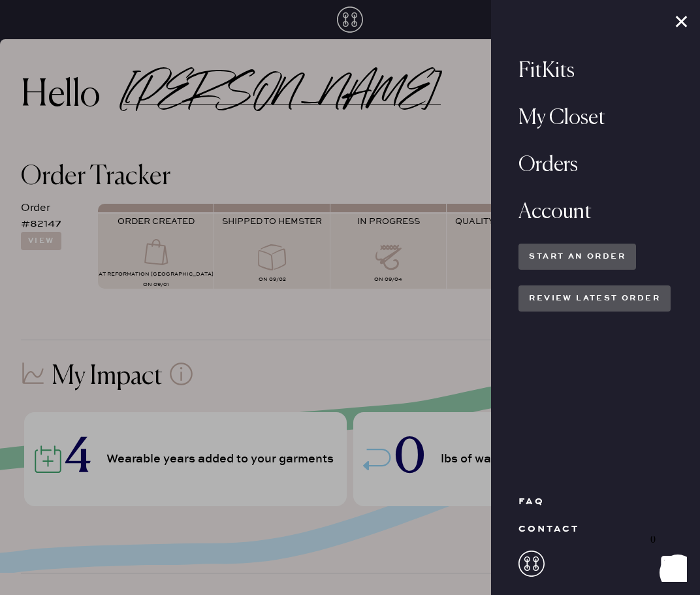  What do you see at coordinates (595, 118) in the screenshot?
I see `div: My Closet` at bounding box center [595, 118].